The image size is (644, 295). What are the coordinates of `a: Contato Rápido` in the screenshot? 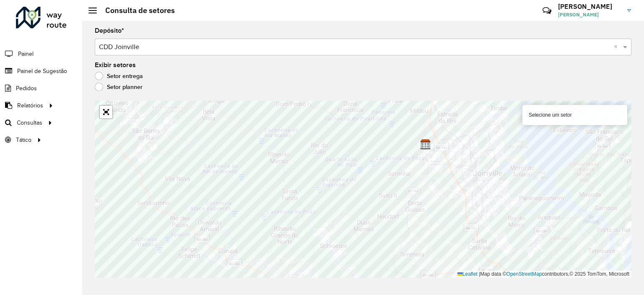 It's located at (547, 11).